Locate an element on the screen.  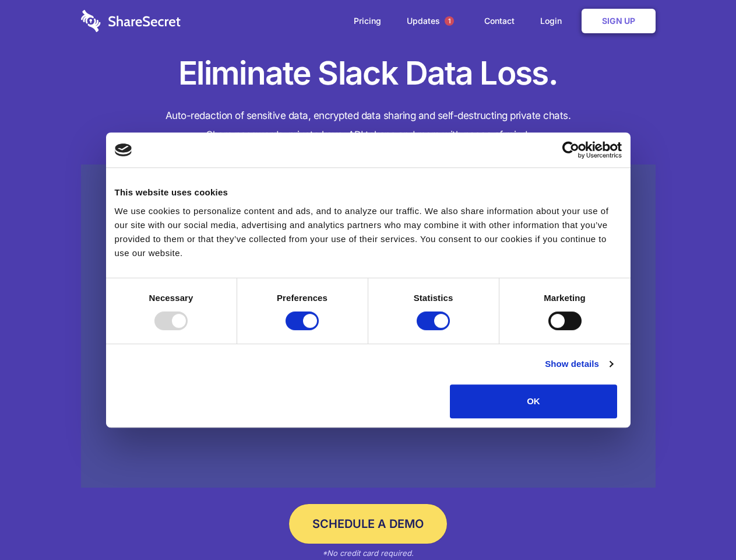
a: Wistia video thumbnail is located at coordinates (368, 326).